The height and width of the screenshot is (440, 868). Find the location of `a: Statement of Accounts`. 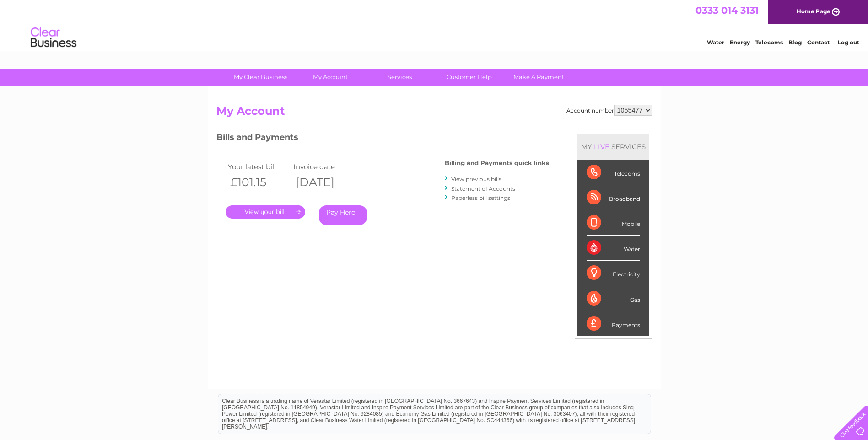

a: Statement of Accounts is located at coordinates (483, 188).